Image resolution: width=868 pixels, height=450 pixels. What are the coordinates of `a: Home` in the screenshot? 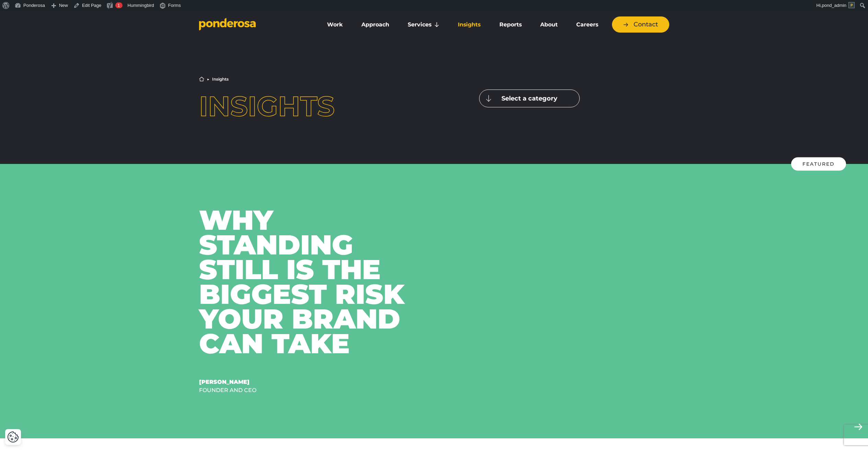 It's located at (201, 79).